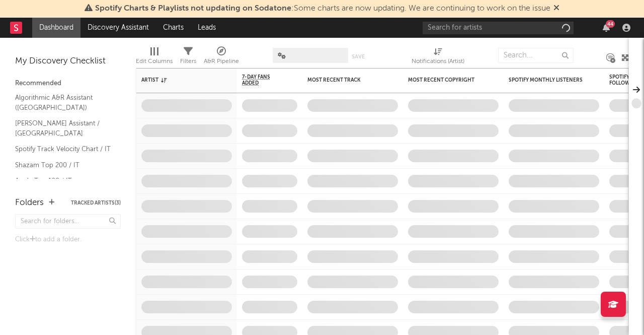 The height and width of the screenshot is (335, 644). Describe the element at coordinates (446, 80) in the screenshot. I see `div: Most Recent Copyright` at that location.